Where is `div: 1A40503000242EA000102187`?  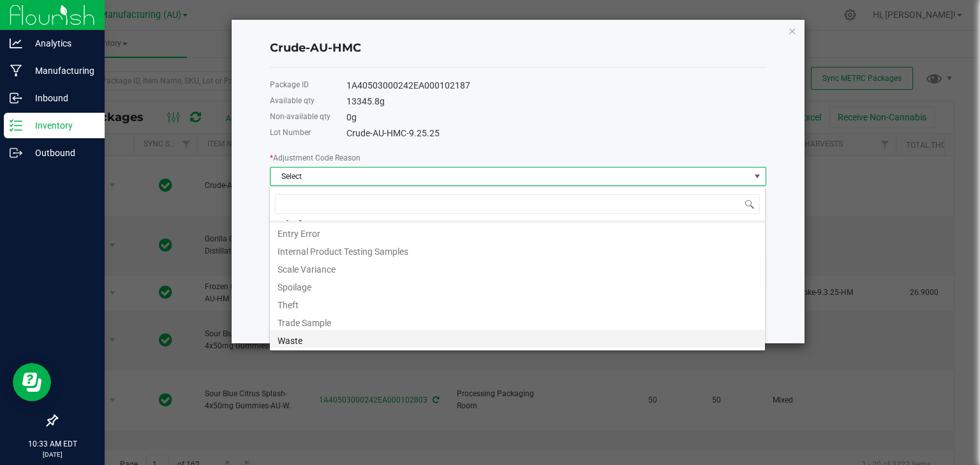 div: 1A40503000242EA000102187 is located at coordinates (556, 85).